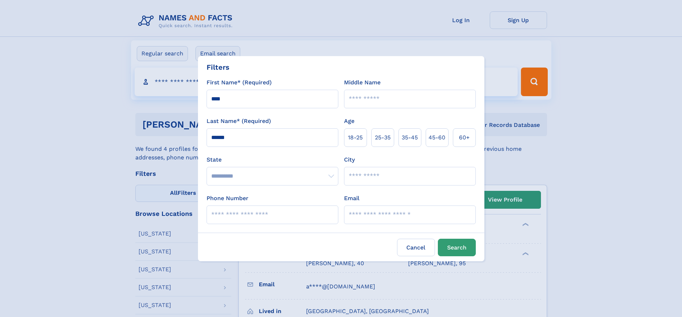 The height and width of the screenshot is (317, 682). What do you see at coordinates (382, 138) in the screenshot?
I see `span: 25‑35` at bounding box center [382, 138].